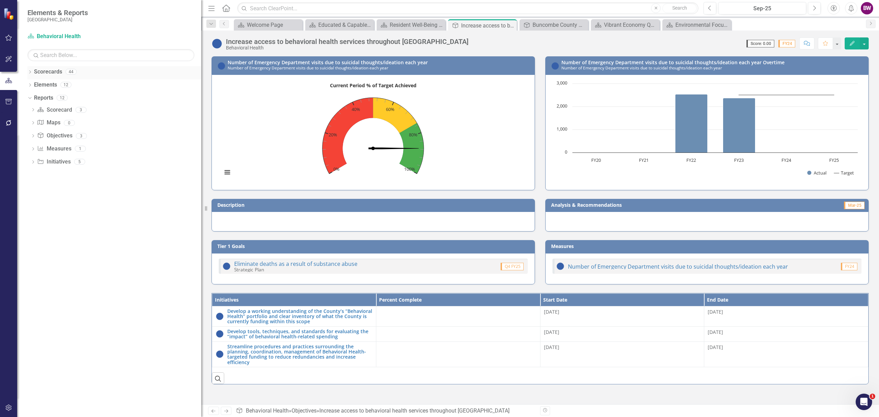  I want to click on button: Show Target, so click(844, 173).